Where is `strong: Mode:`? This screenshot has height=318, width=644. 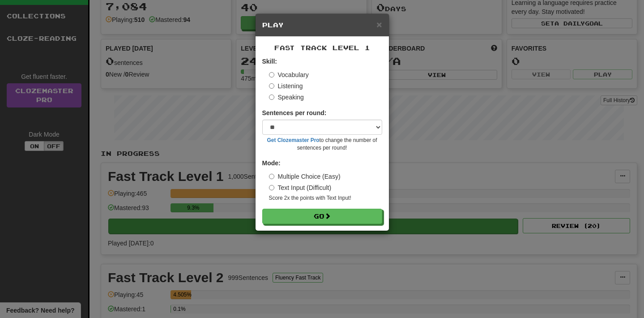
strong: Mode: is located at coordinates (271, 163).